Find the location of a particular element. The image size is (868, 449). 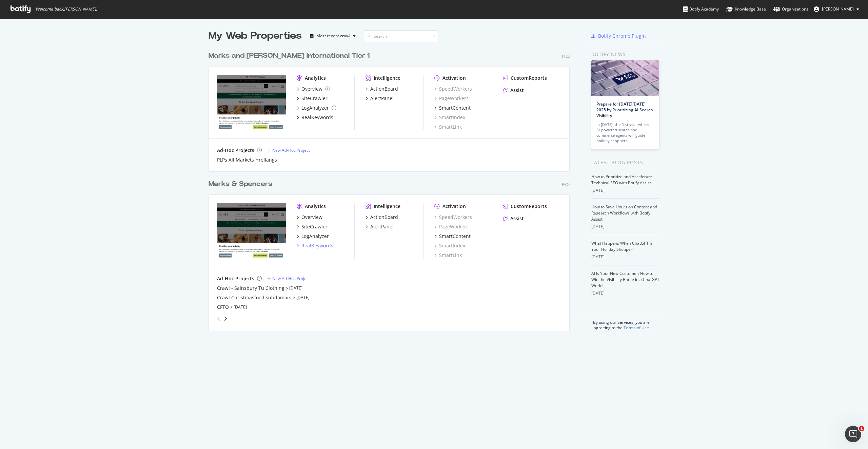

img: Prepare for Black Friday 2025 by Prioritizing AI Search Visibility is located at coordinates (625, 78).